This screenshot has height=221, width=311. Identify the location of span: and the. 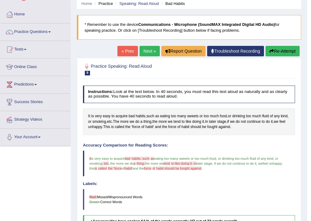
(138, 168).